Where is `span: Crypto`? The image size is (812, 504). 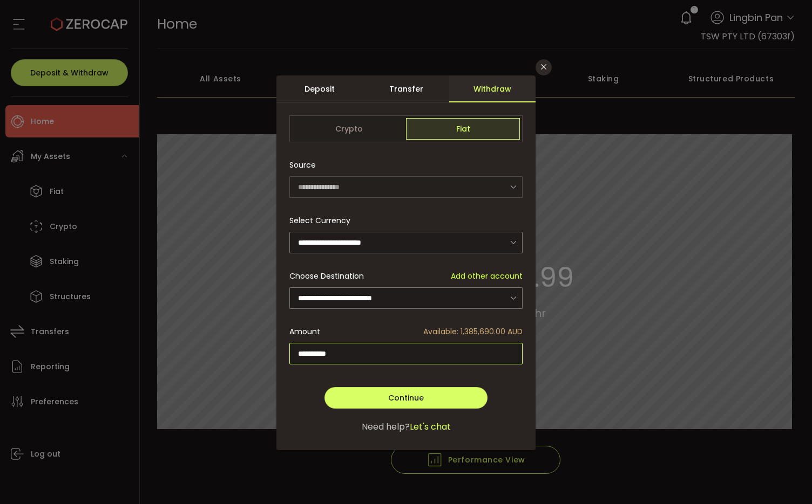
span: Crypto is located at coordinates (349, 129).